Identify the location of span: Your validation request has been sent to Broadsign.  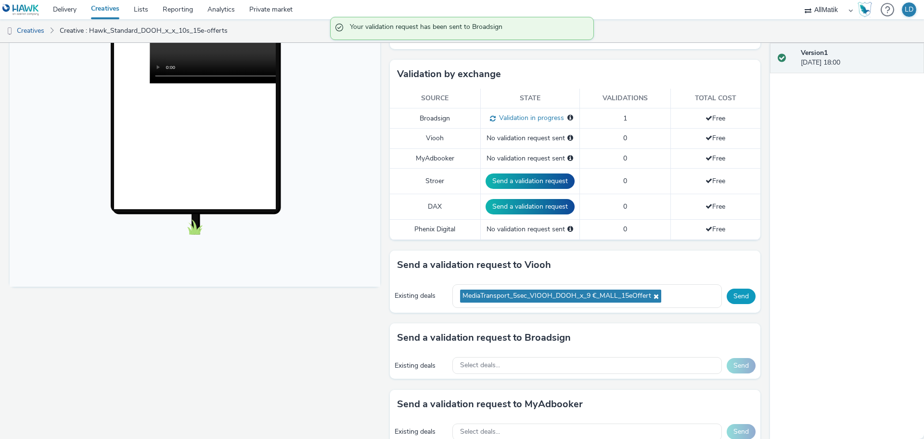
(467, 28).